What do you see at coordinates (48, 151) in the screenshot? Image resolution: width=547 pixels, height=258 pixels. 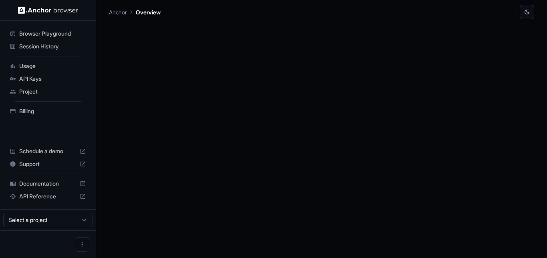 I see `span: Schedule a demo` at bounding box center [48, 151].